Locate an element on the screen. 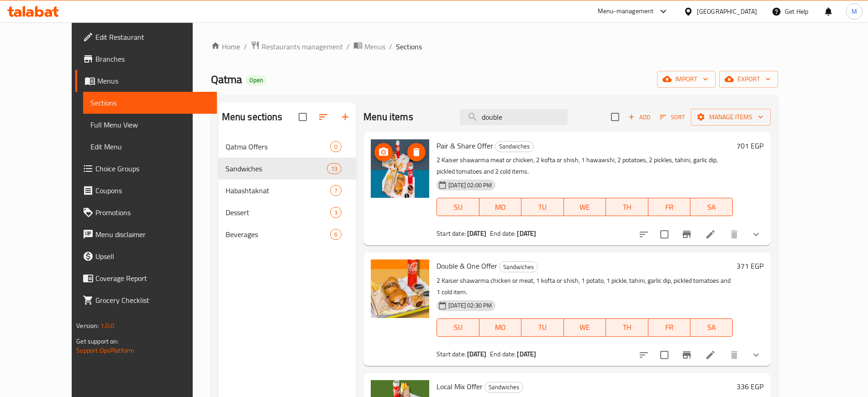  span: 3 is located at coordinates (336, 212).